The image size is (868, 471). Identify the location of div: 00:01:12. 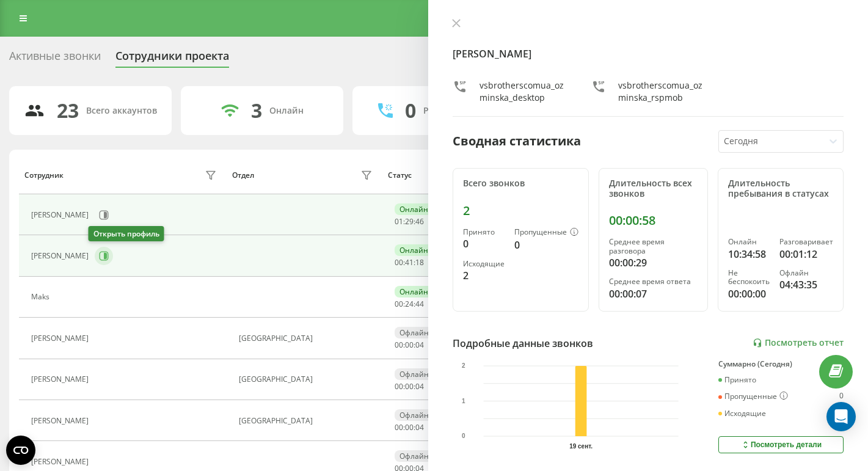
(806, 254).